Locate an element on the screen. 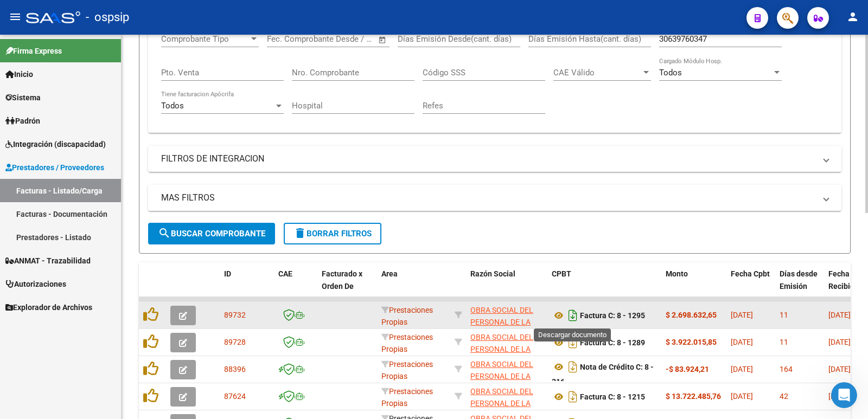 The image size is (868, 419). mat-icon: person is located at coordinates (853, 17).